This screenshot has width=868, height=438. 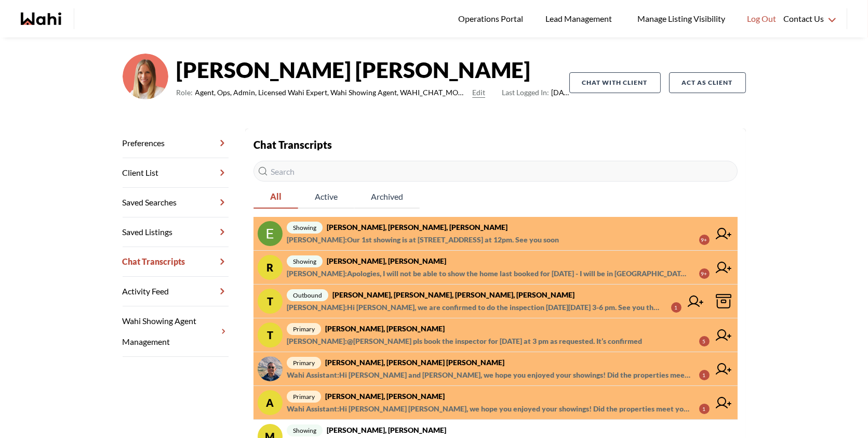 What do you see at coordinates (176, 262) in the screenshot?
I see `a: Chat Transcripts` at bounding box center [176, 262].